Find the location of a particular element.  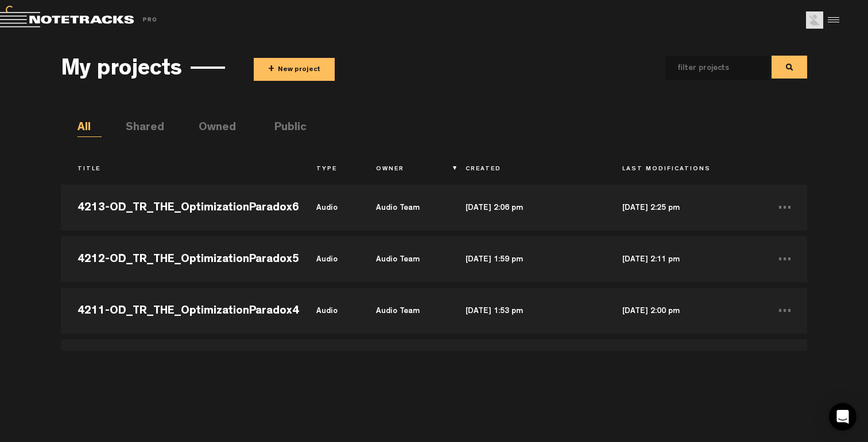

td: 4212-OD_TR_THE_OptimizationParadox5 is located at coordinates (180, 259).